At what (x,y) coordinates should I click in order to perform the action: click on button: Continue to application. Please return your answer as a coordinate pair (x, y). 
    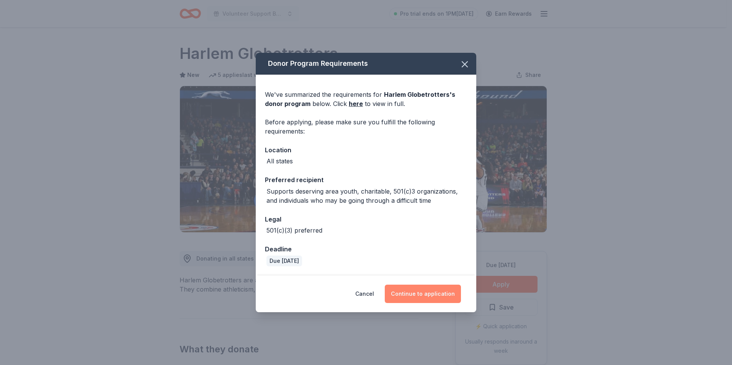
    Looking at the image, I should click on (423, 294).